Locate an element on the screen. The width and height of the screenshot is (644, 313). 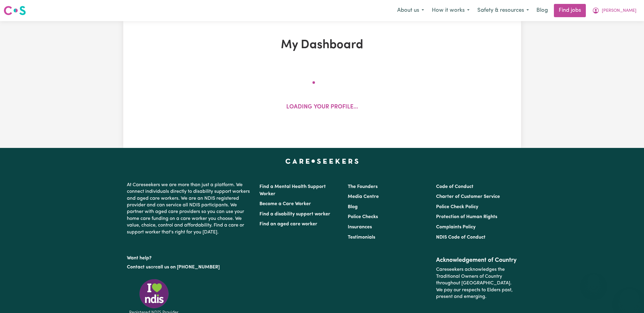
button: Safety & resources is located at coordinates (503, 10).